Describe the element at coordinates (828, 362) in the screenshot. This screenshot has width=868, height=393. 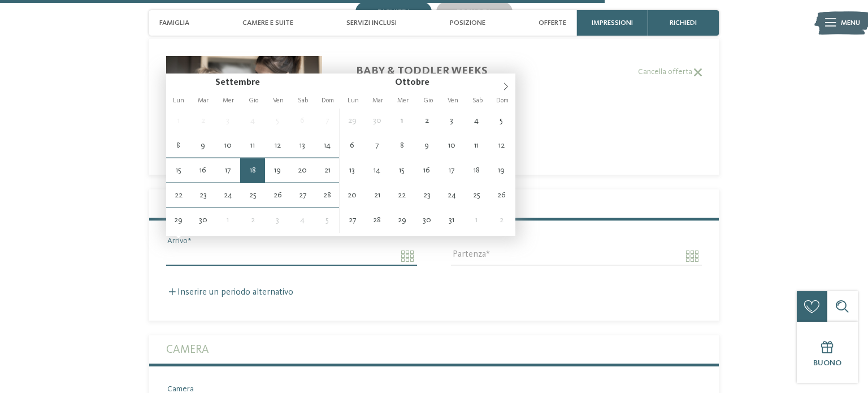
I see `span: Buono` at that location.